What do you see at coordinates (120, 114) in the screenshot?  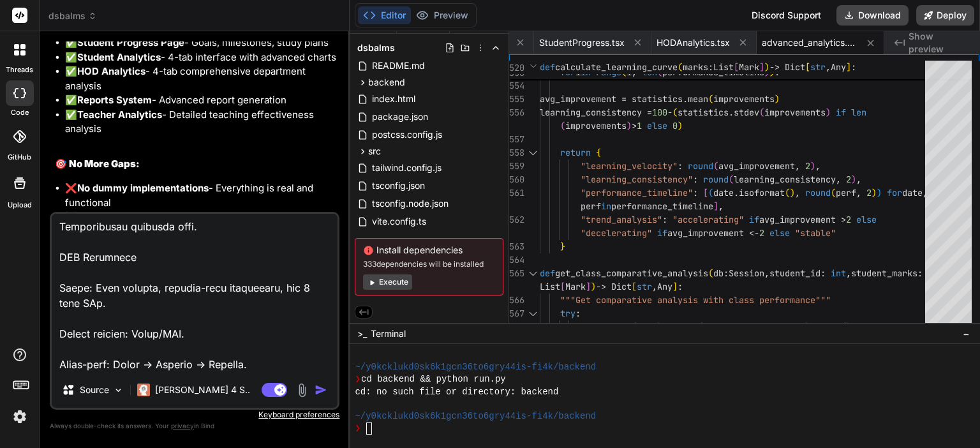 I see `strong: Teacher Analytics` at bounding box center [120, 114].